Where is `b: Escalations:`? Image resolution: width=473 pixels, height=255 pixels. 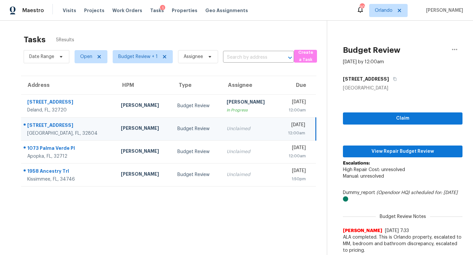
b: Escalations: is located at coordinates (356, 163).